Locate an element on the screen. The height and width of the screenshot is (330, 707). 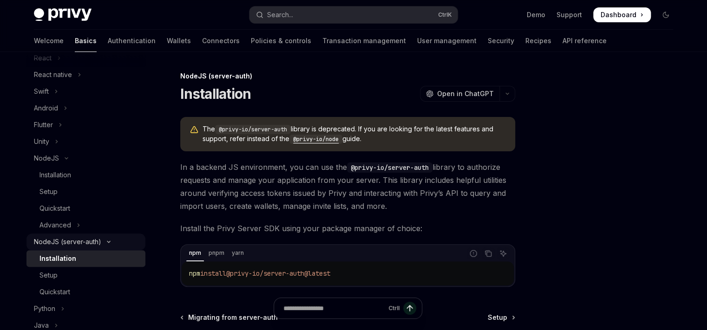
a: Demo is located at coordinates (536, 15).